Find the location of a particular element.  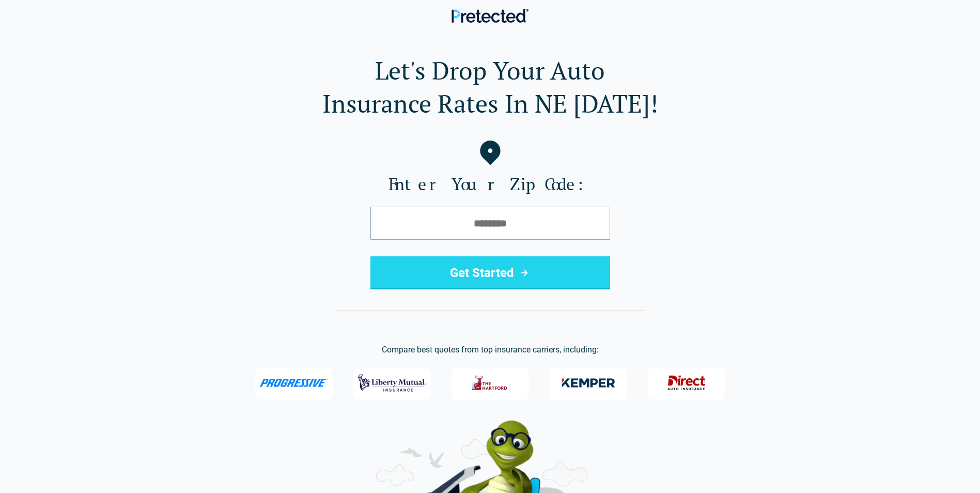

img: The Hartford is located at coordinates (490, 383).